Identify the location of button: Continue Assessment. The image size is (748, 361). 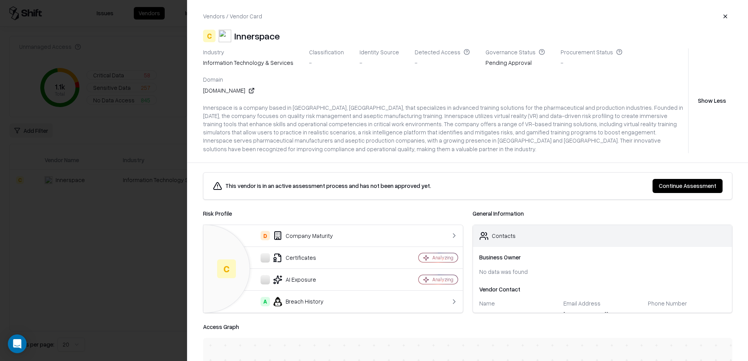
(687, 186).